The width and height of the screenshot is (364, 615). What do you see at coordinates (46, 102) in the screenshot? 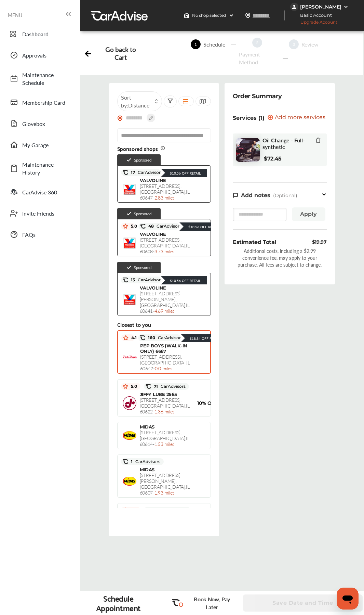
I see `span: Membership Card` at bounding box center [46, 102].